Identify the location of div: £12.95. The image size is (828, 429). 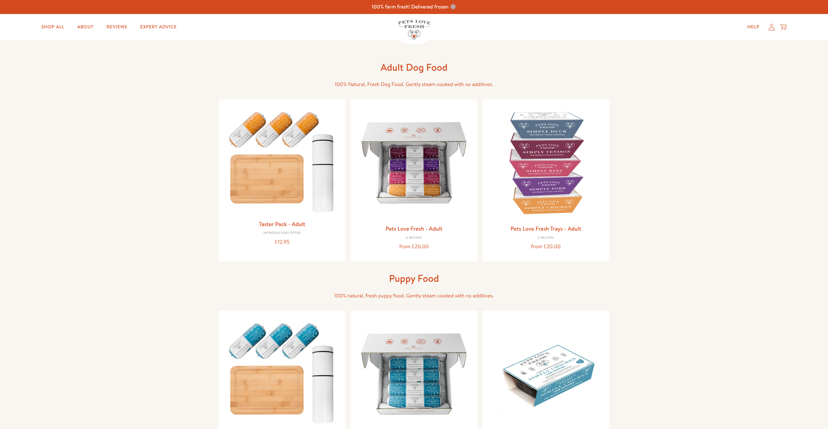
(282, 242).